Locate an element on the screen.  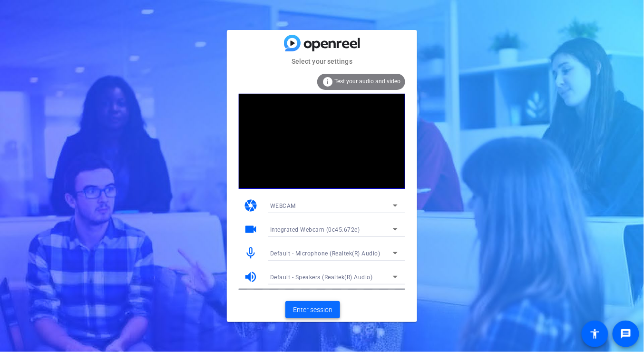
img: blue-gradient.svg is located at coordinates (322, 43).